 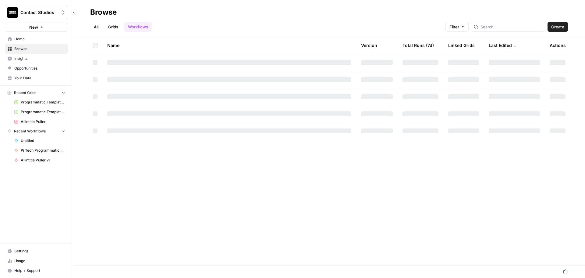 I want to click on span: Programmatic Template [chatgpt prompts for] - AirOps, so click(x=43, y=102).